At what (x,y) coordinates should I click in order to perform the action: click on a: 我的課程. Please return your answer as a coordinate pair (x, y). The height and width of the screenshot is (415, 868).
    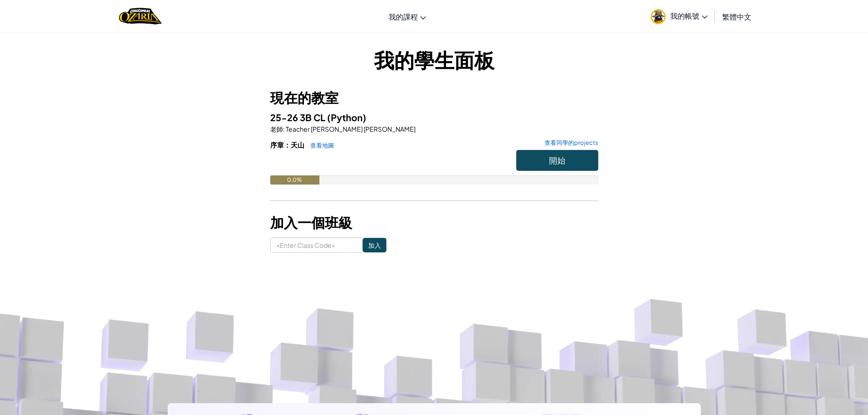
    Looking at the image, I should click on (408, 17).